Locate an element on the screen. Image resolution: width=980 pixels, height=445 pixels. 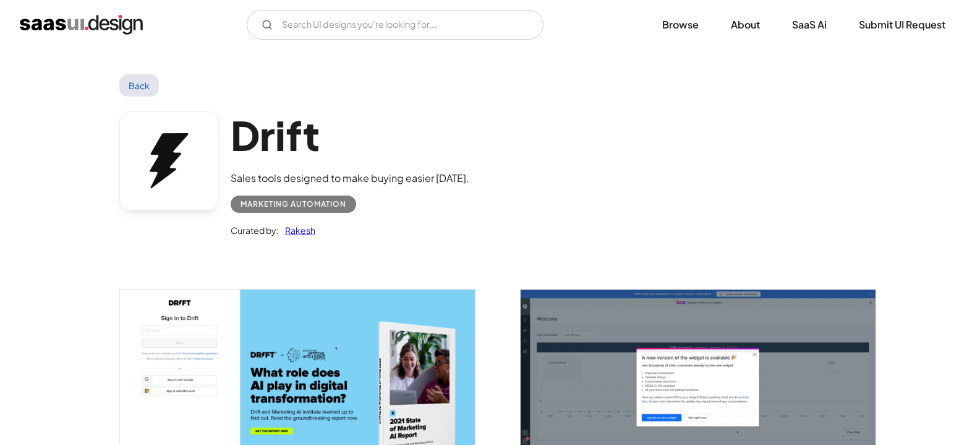
form: Email Form is located at coordinates (395, 25).